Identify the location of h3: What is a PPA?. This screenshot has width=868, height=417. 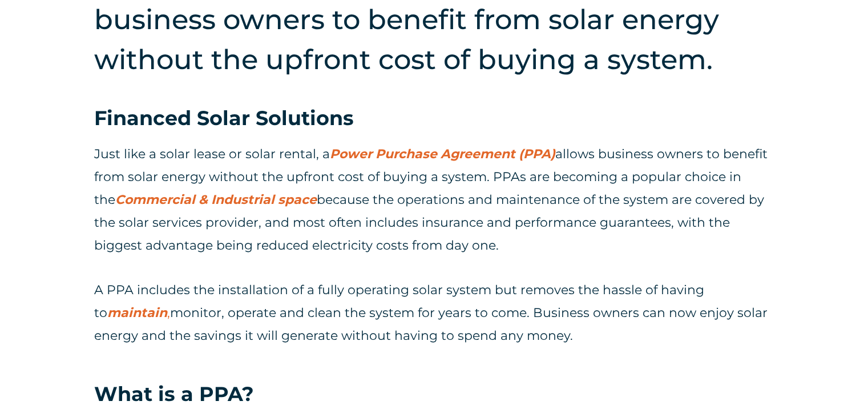
(433, 394).